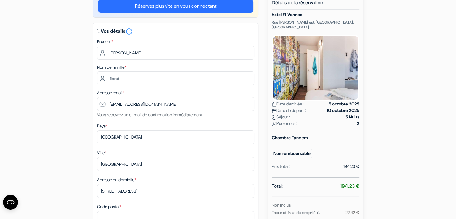 This screenshot has height=219, width=456. What do you see at coordinates (292, 154) in the screenshot?
I see `small: Non remboursable` at bounding box center [292, 154].